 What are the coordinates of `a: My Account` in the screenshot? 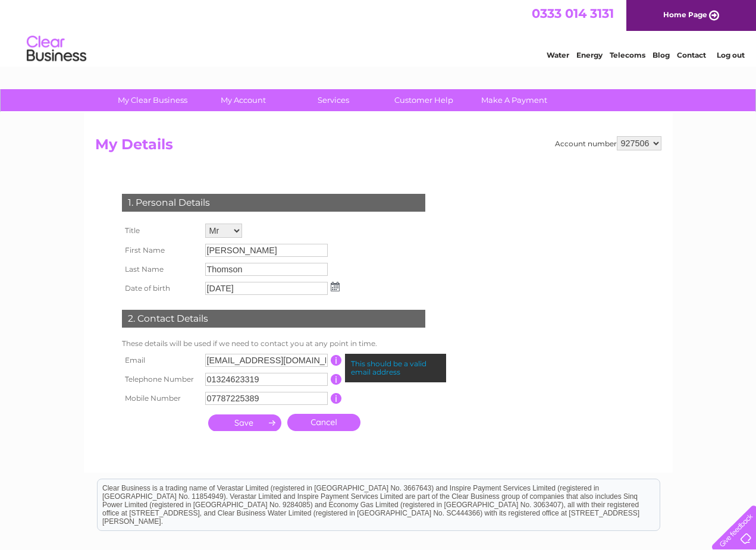 It's located at (242, 100).